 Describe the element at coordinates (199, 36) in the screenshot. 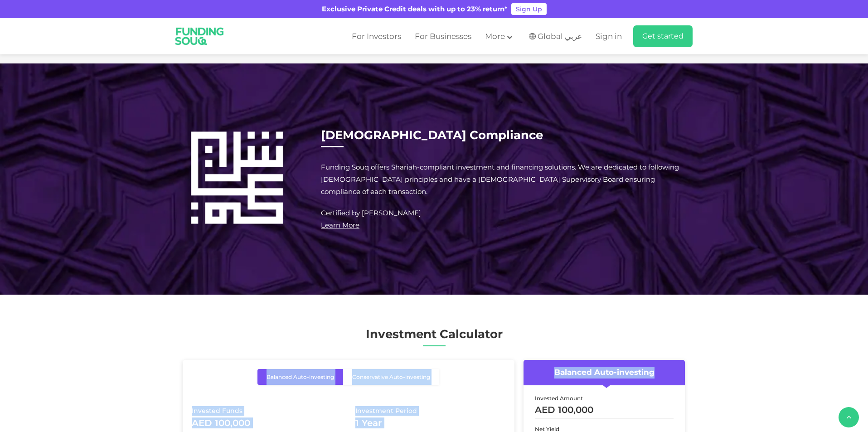

I see `img: Logo` at that location.